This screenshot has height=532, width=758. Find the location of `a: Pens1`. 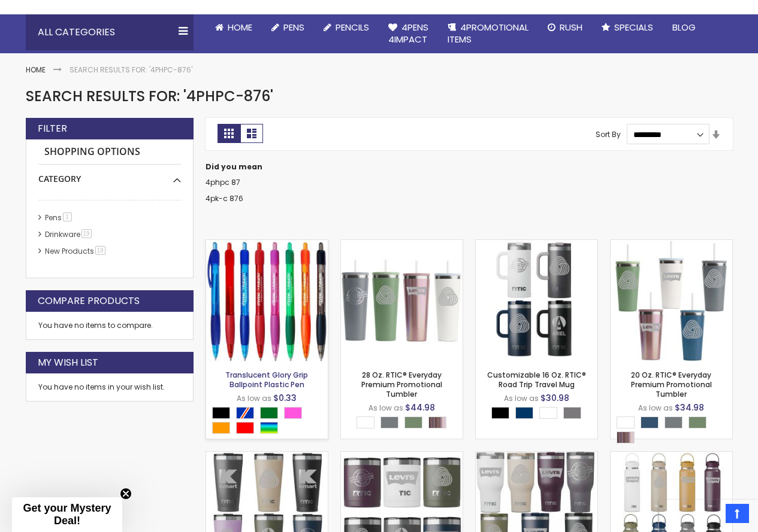

a: Pens1 is located at coordinates (59, 218).